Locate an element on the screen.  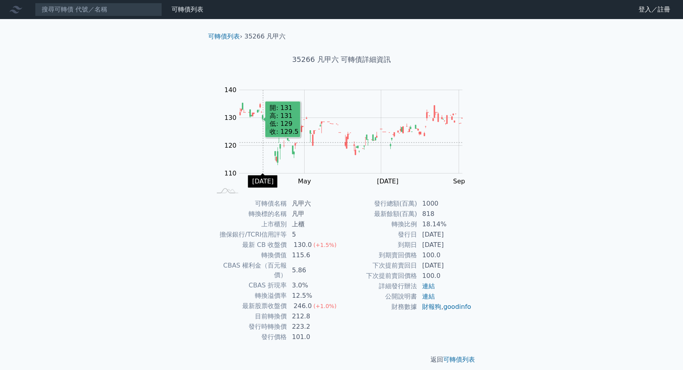
td: 5 is located at coordinates (314, 235).